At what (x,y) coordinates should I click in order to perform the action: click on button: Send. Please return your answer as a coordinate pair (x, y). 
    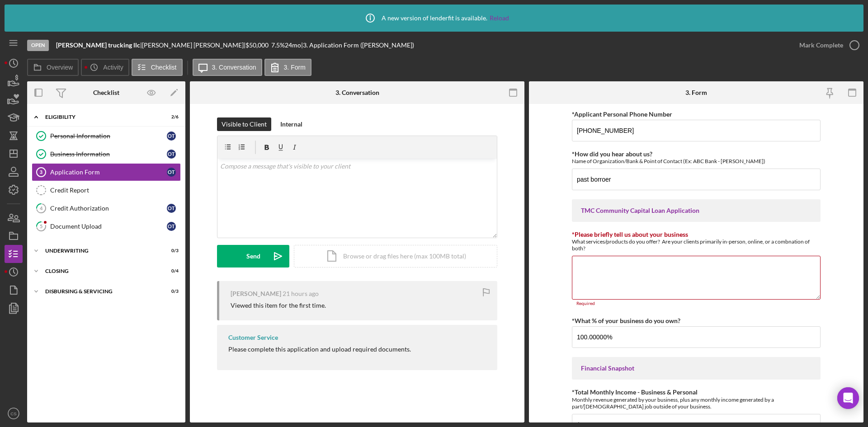
    Looking at the image, I should click on (253, 256).